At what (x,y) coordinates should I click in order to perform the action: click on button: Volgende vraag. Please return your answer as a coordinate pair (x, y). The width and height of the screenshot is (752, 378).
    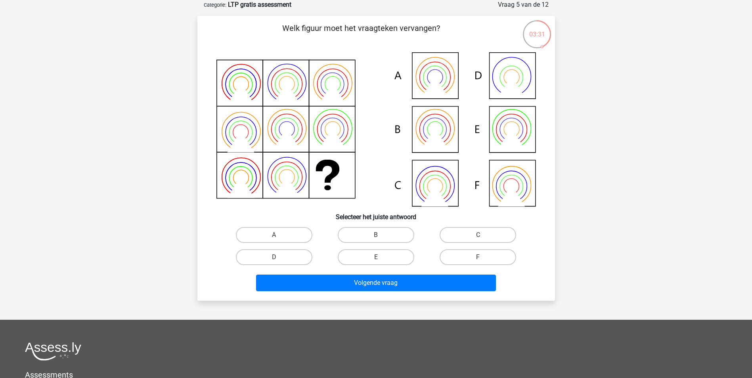
    Looking at the image, I should click on (376, 283).